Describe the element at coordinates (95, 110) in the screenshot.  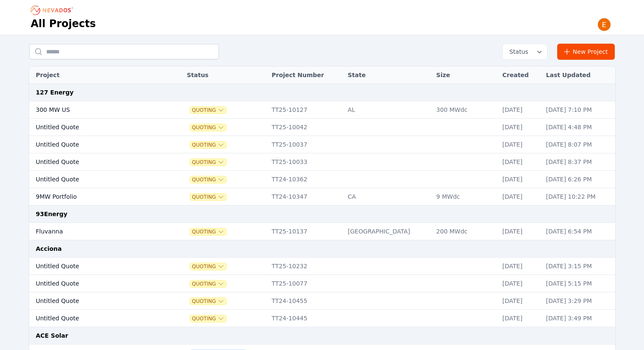
I see `td: 300 MW US` at that location.